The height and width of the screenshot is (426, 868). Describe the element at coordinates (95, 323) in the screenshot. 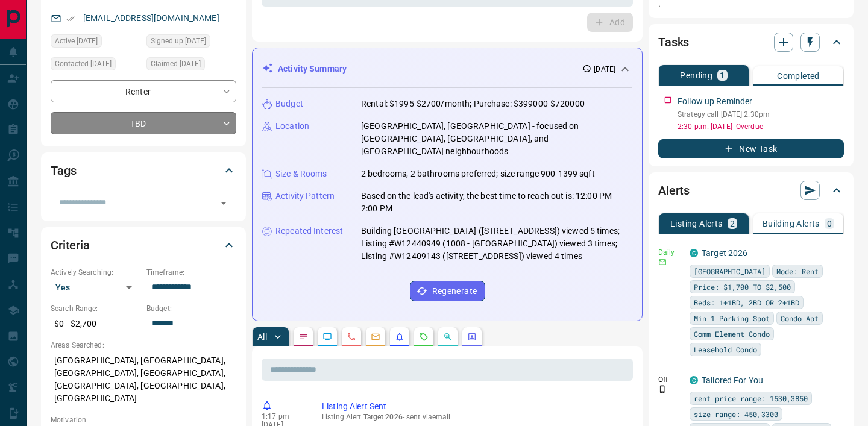

I see `p: $0 - $2,700` at that location.